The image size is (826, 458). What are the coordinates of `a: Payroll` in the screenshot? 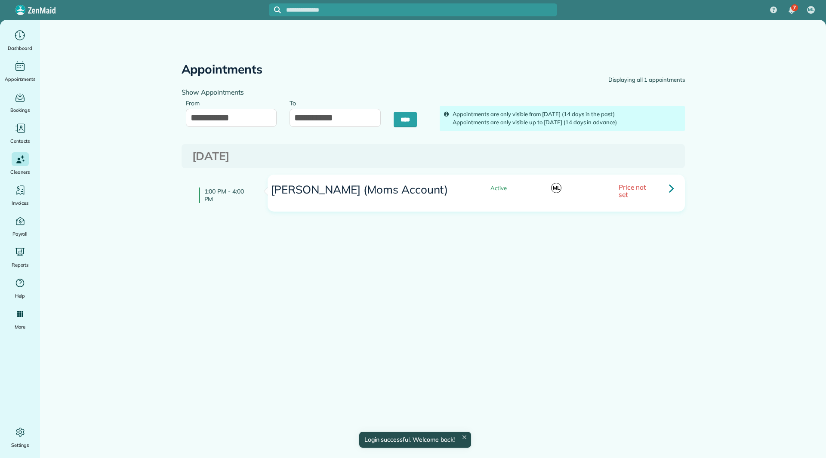 It's located at (20, 226).